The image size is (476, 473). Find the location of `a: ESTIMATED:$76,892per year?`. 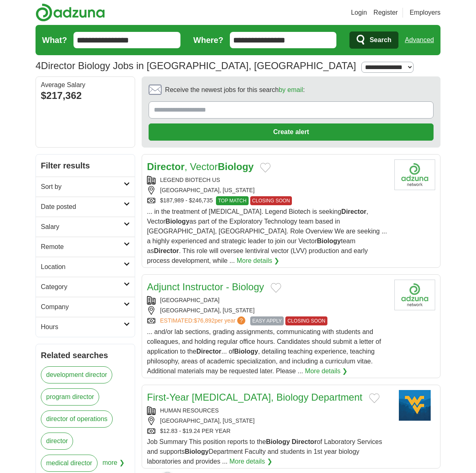

a: ESTIMATED:$76,892per year? is located at coordinates (203, 321).